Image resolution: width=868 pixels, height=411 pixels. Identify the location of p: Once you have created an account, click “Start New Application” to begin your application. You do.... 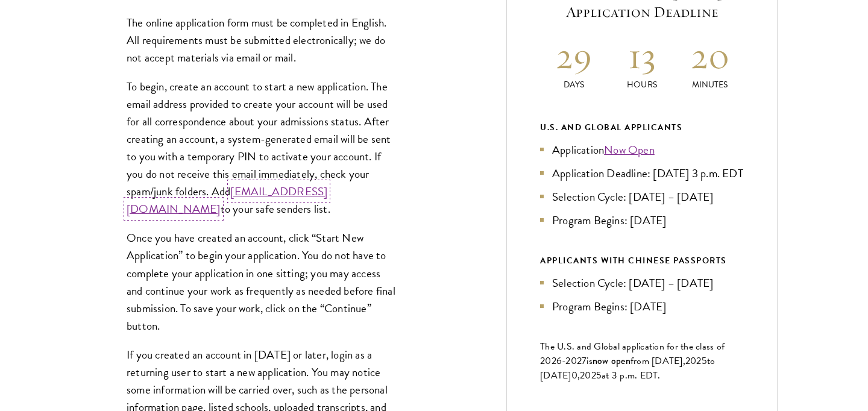
(262, 282).